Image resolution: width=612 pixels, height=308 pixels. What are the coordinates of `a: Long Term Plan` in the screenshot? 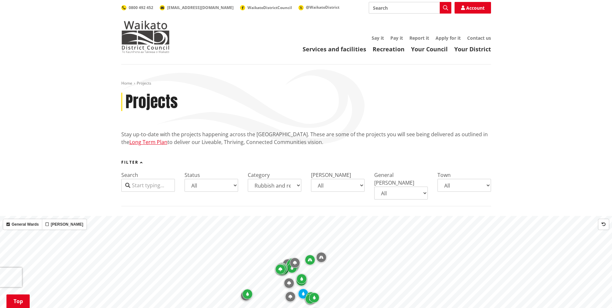 It's located at (148, 142).